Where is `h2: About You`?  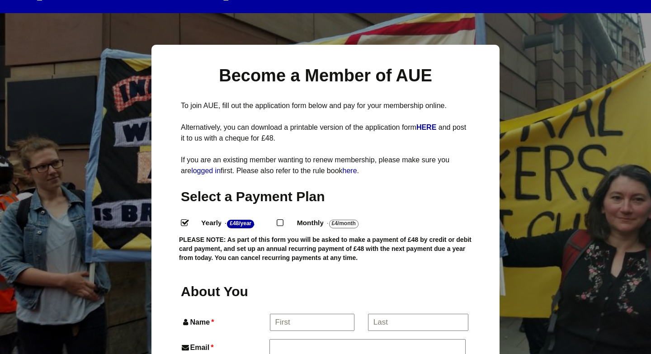 h2: About You is located at coordinates (224, 291).